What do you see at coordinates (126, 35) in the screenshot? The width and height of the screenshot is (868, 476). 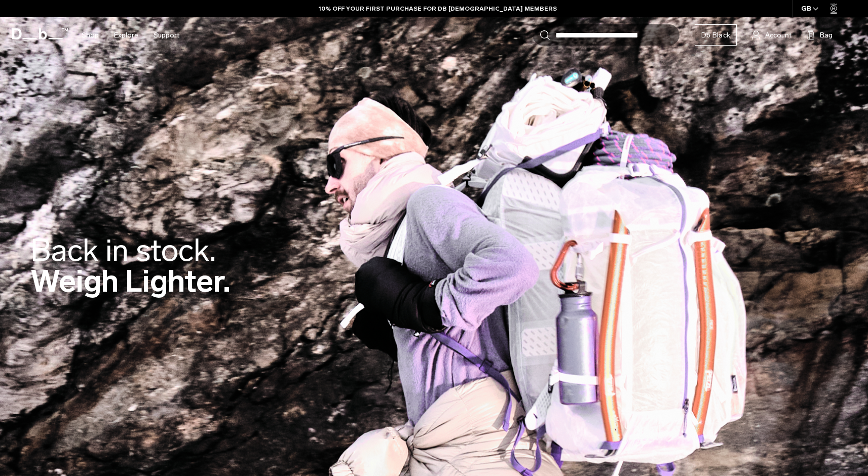 I see `a: Explore` at bounding box center [126, 35].